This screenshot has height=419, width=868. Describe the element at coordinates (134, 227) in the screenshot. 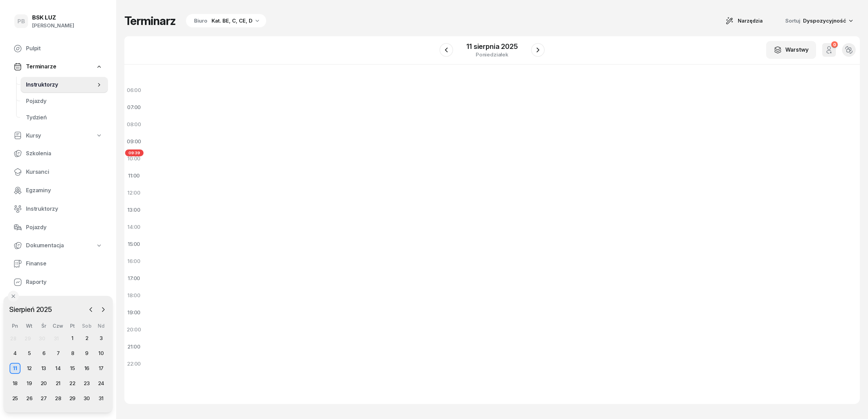

I see `div: 14:00` at that location.